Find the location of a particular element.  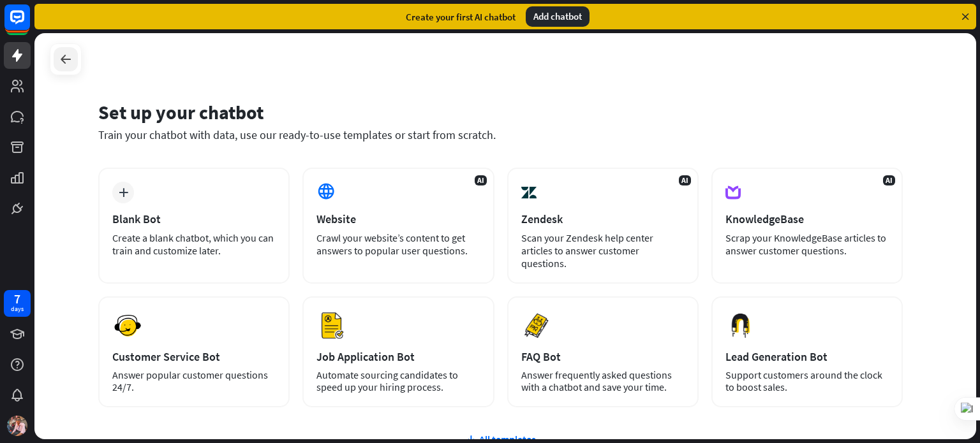

div: Job Application Bot is located at coordinates (398, 357).